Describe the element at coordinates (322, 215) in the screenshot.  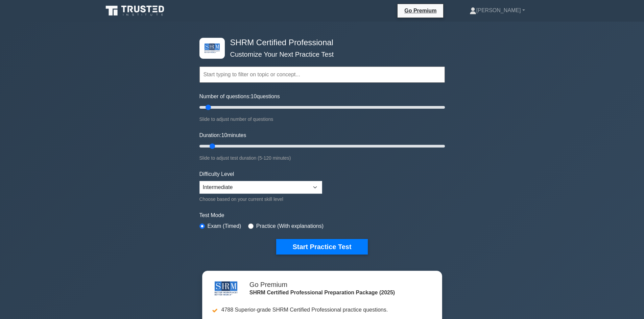
I see `label: Test Mode` at that location.